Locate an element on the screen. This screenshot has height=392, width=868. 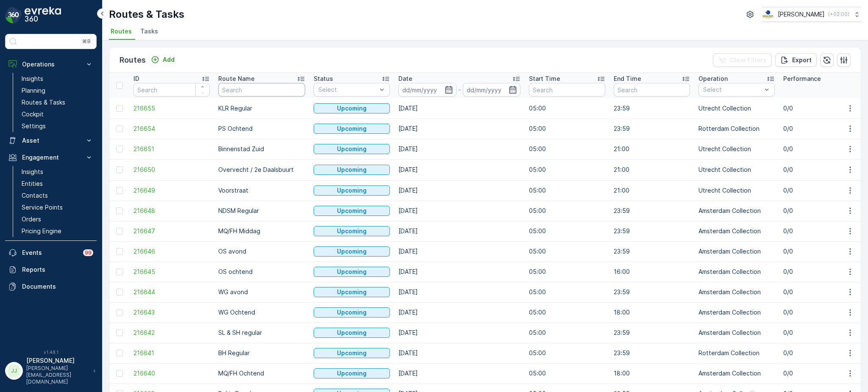
a: Events99 is located at coordinates (51, 253).